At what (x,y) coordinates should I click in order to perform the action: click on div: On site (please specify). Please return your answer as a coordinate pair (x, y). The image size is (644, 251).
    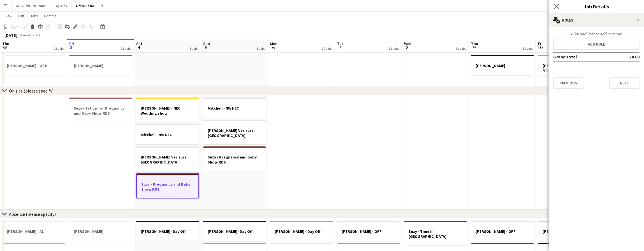
    Looking at the image, I should click on (31, 91).